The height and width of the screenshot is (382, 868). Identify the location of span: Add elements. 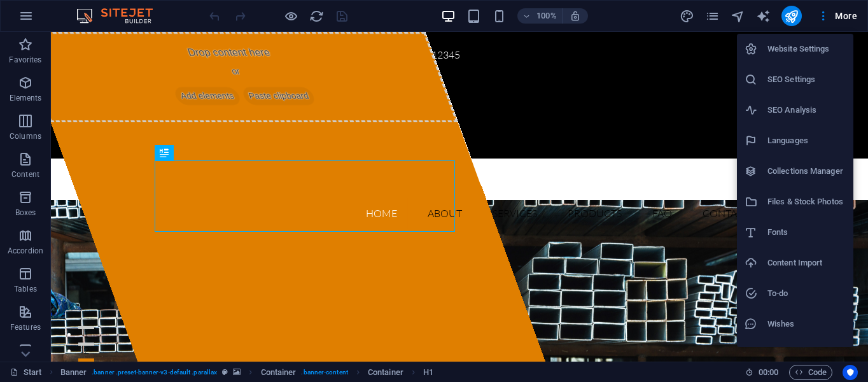
(156, 64).